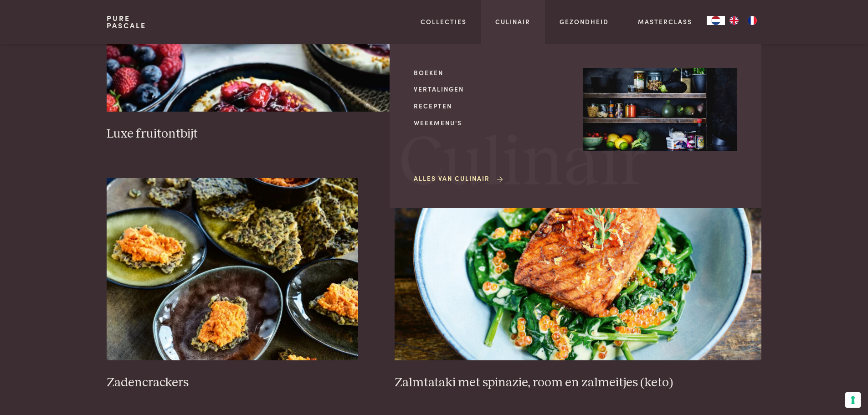 This screenshot has width=868, height=415. What do you see at coordinates (233, 269) in the screenshot?
I see `img: Zadencrackers` at bounding box center [233, 269].